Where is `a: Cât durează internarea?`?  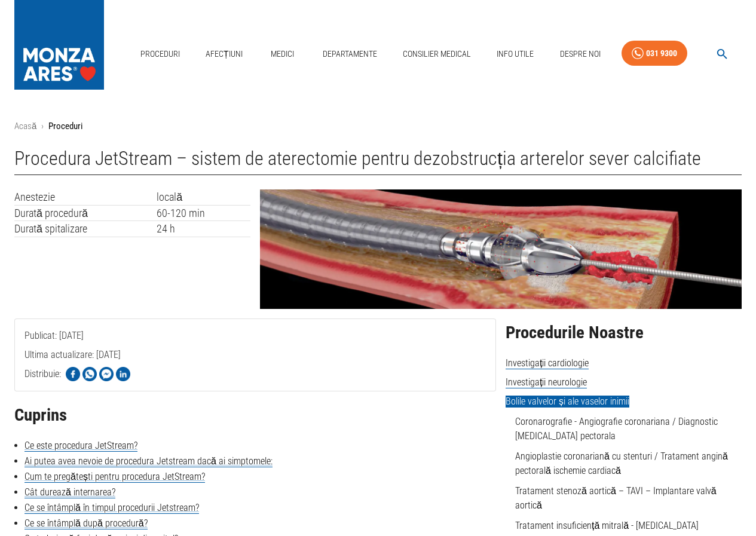
a: Cât durează internarea? is located at coordinates (70, 492).